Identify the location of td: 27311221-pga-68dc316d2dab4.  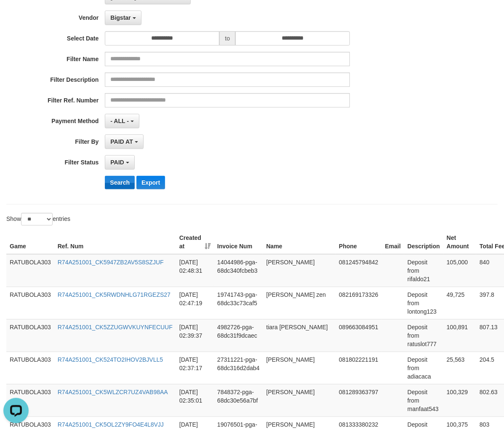
(238, 368).